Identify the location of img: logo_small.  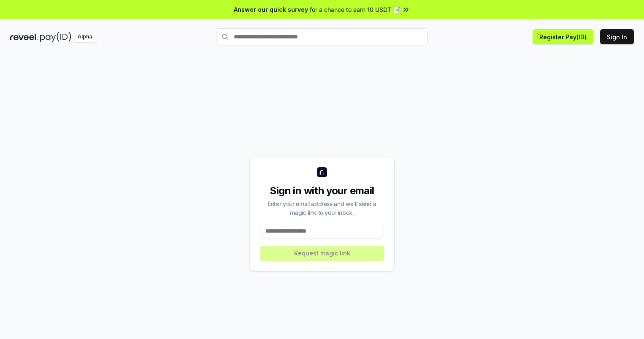
(322, 172).